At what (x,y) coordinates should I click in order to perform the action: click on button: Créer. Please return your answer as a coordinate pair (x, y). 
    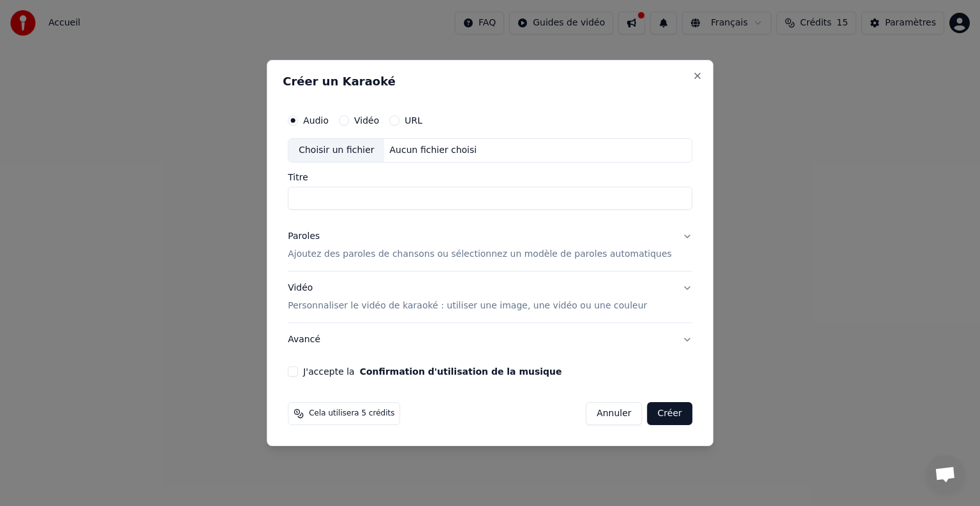
    Looking at the image, I should click on (670, 414).